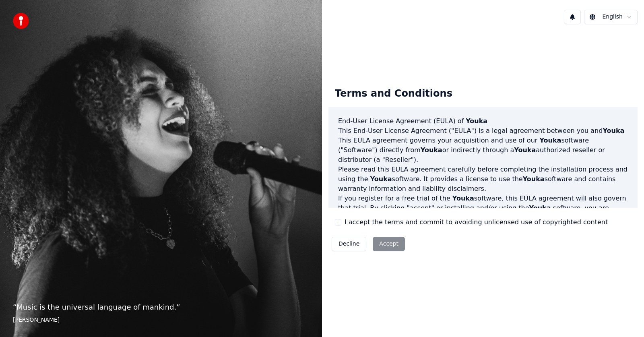 This screenshot has width=644, height=337. What do you see at coordinates (483, 131) in the screenshot?
I see `p: This End-User License Agreement ("EULA") is a legal agreement between you and` at bounding box center [483, 131].